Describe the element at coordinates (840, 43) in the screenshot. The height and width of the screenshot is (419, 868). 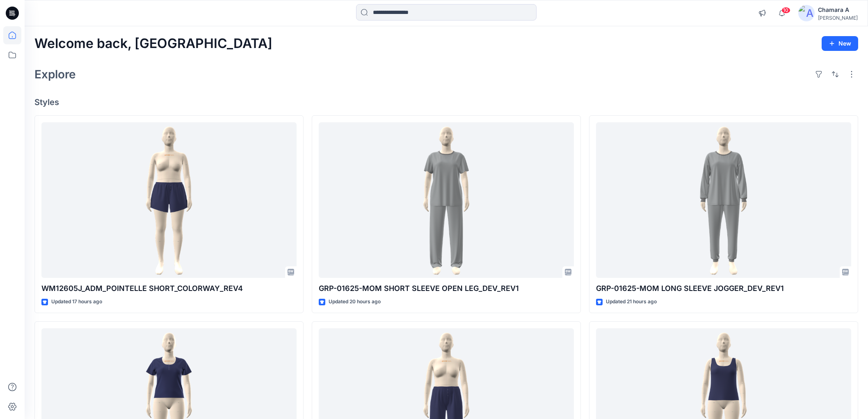
I see `button: New` at that location.